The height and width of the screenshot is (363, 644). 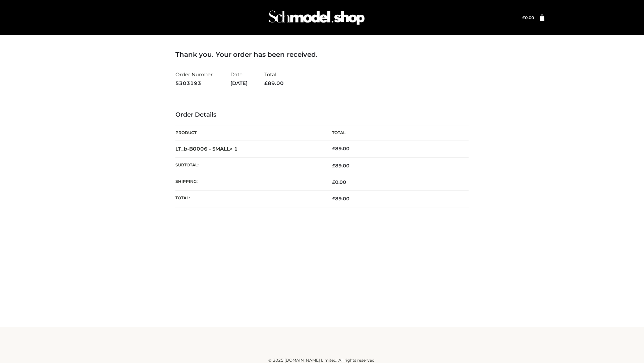 I want to click on a: £0.00, so click(x=528, y=17).